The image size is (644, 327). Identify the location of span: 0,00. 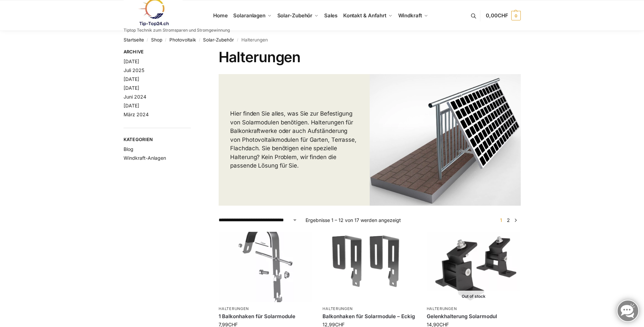
(497, 15).